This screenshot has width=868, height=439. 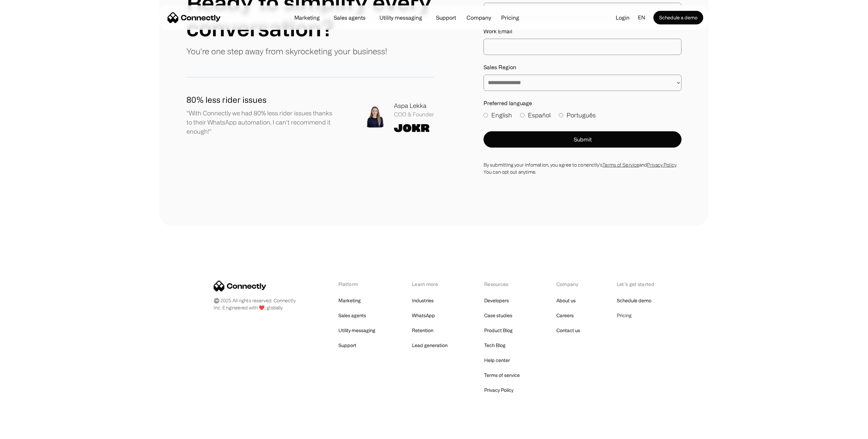 What do you see at coordinates (486, 115) in the screenshot?
I see `input: English` at bounding box center [486, 115].